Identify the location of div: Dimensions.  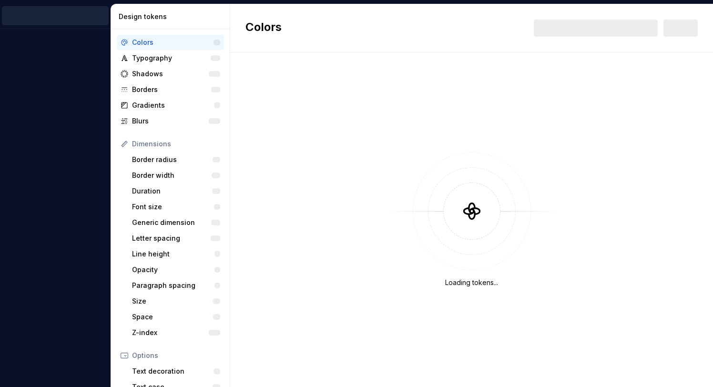
(176, 144).